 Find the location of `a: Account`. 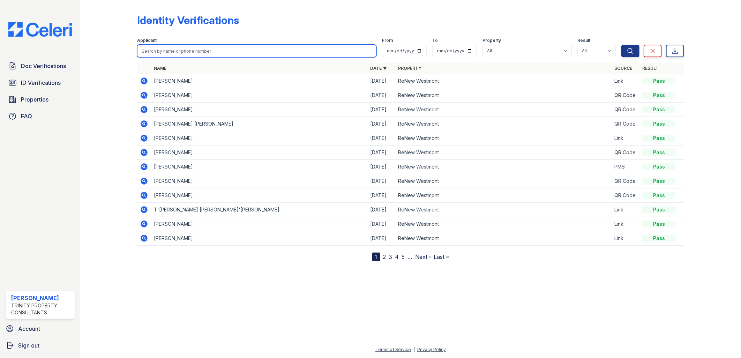

a: Account is located at coordinates (40, 329).